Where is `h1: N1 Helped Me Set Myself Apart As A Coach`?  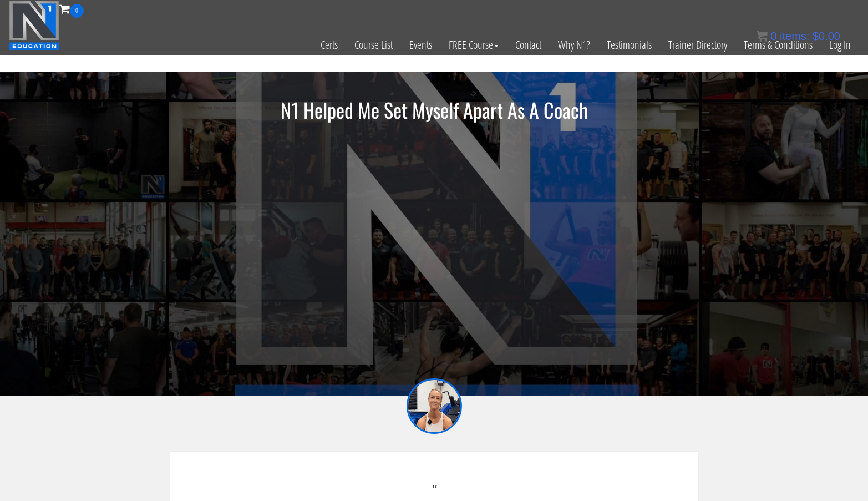
h1: N1 Helped Me Set Myself Apart As A Coach is located at coordinates (434, 110).